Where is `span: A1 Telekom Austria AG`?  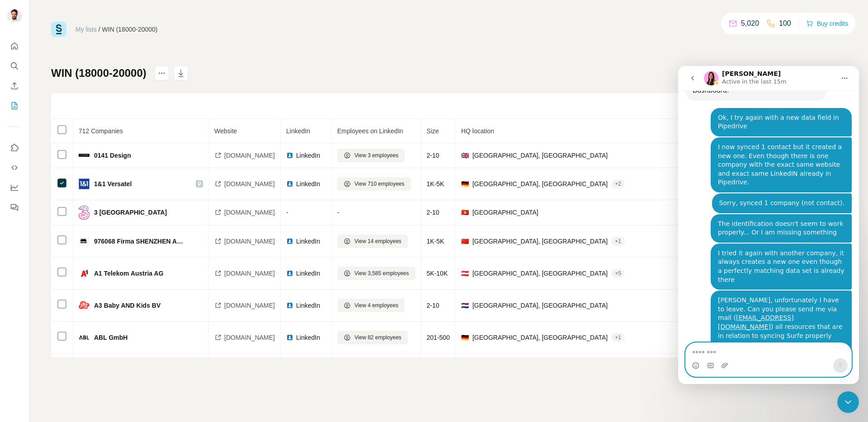 span: A1 Telekom Austria AG is located at coordinates (128, 273).